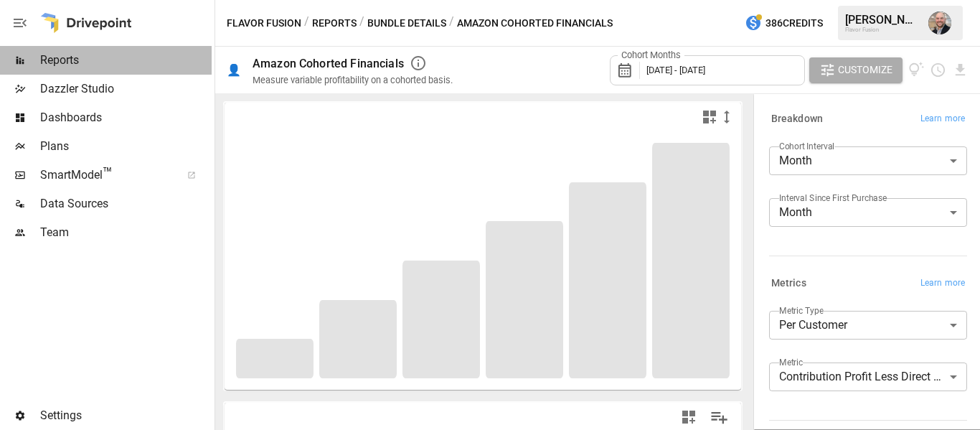 The height and width of the screenshot is (430, 980). What do you see at coordinates (794, 23) in the screenshot?
I see `span: 386 Credits` at bounding box center [794, 23].